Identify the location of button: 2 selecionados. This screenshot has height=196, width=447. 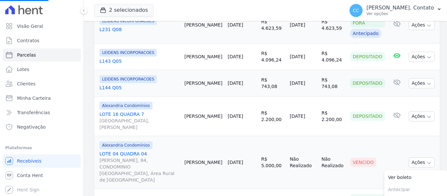
(124, 10).